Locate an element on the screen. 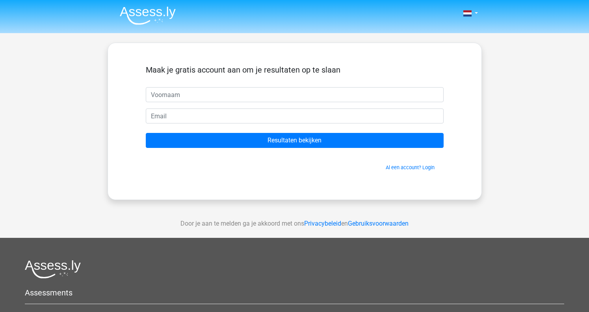  h5: Maak je gratis account aan om je resultaten op te slaan is located at coordinates (295, 70).